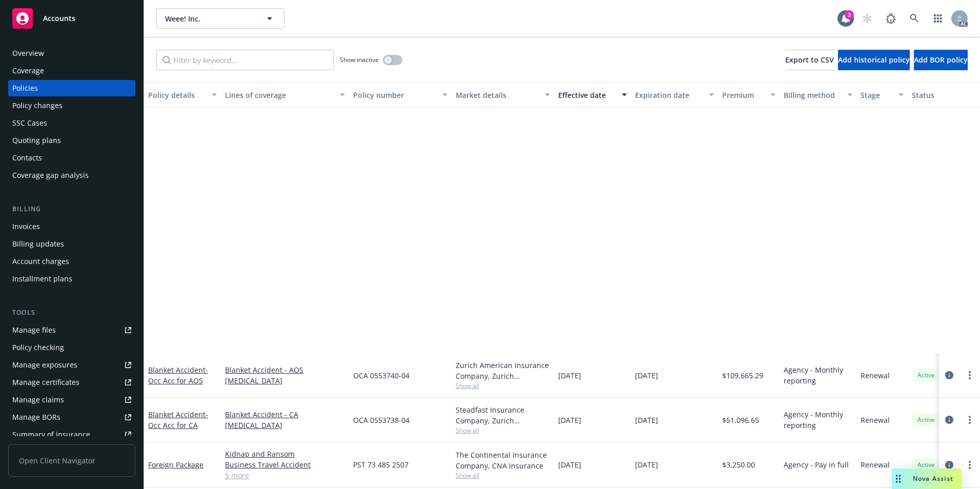 The image size is (980, 489). Describe the element at coordinates (927, 479) in the screenshot. I see `button: Nova Assist` at that location.